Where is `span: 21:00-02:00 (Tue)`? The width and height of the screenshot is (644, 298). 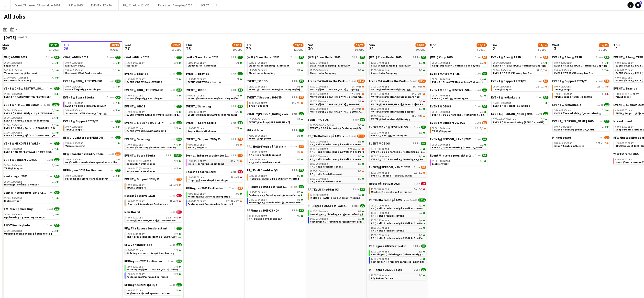
span: 21:00-02:00 (Tue) is located at coordinates (17, 78).